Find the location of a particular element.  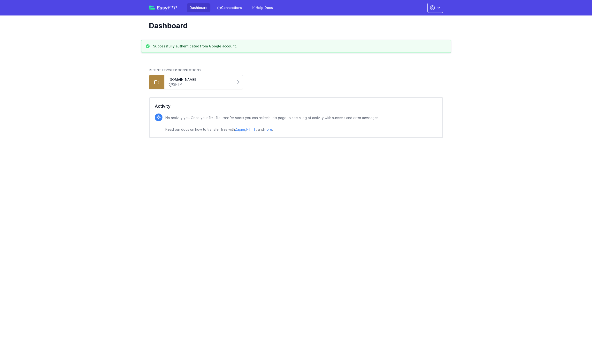

a: more is located at coordinates (268, 129).